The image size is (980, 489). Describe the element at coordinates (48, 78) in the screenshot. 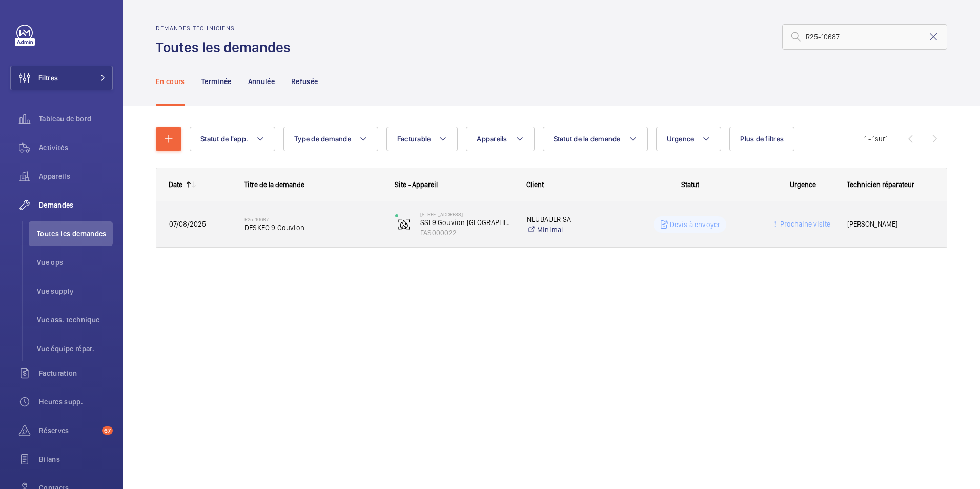

I see `span: Filtres` at that location.